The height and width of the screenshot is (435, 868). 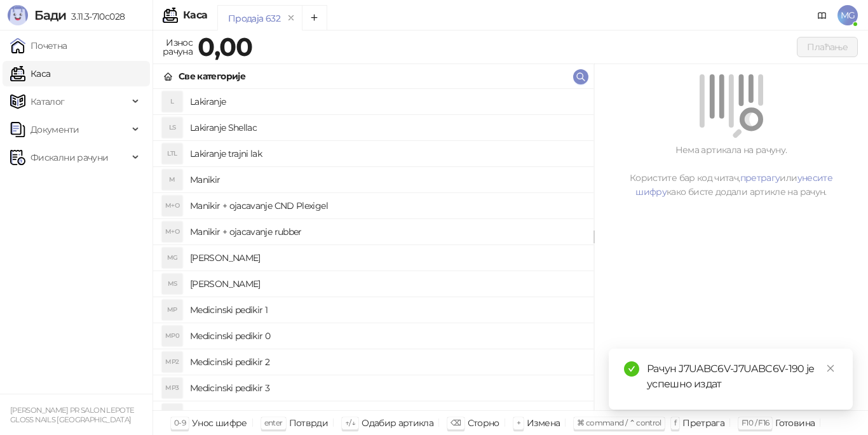 What do you see at coordinates (273, 422) in the screenshot?
I see `span: enter` at bounding box center [273, 422].